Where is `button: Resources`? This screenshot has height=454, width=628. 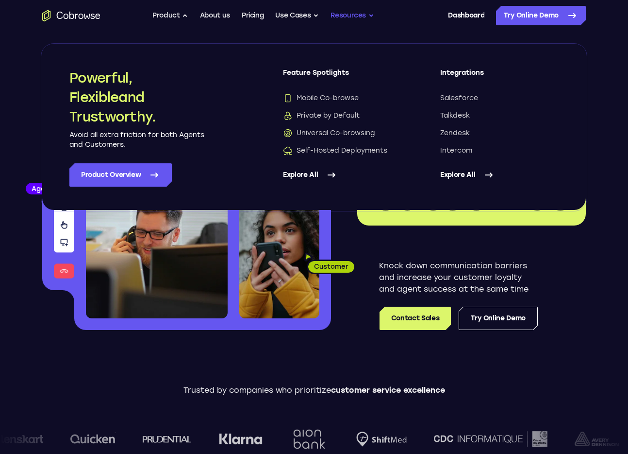 button: Resources is located at coordinates (353, 16).